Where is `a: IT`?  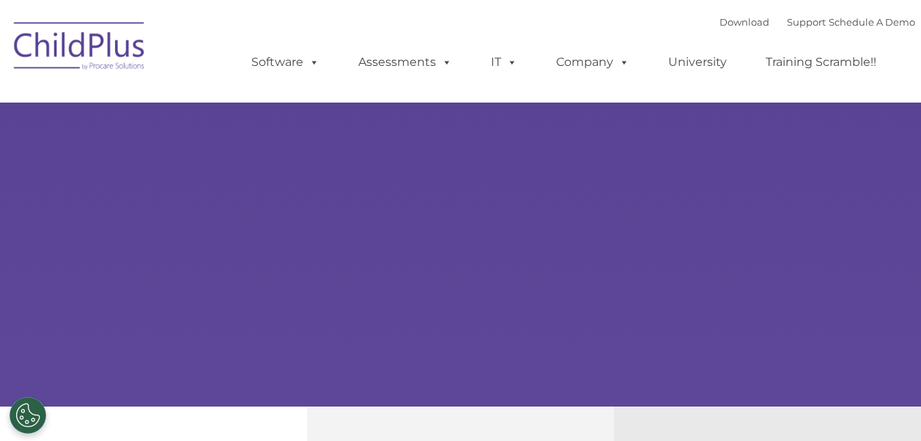 a: IT is located at coordinates (504, 62).